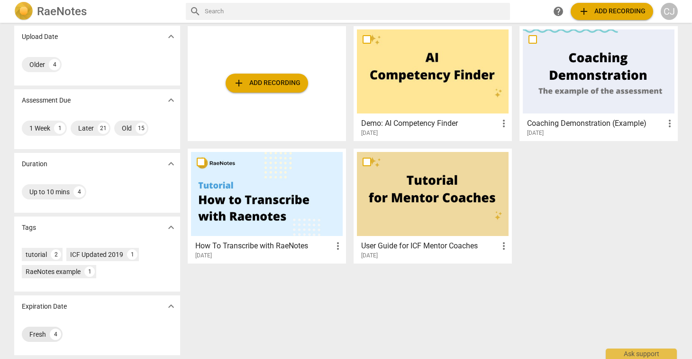 Image resolution: width=692 pixels, height=359 pixels. Describe the element at coordinates (670, 11) in the screenshot. I see `div: CJ` at that location.